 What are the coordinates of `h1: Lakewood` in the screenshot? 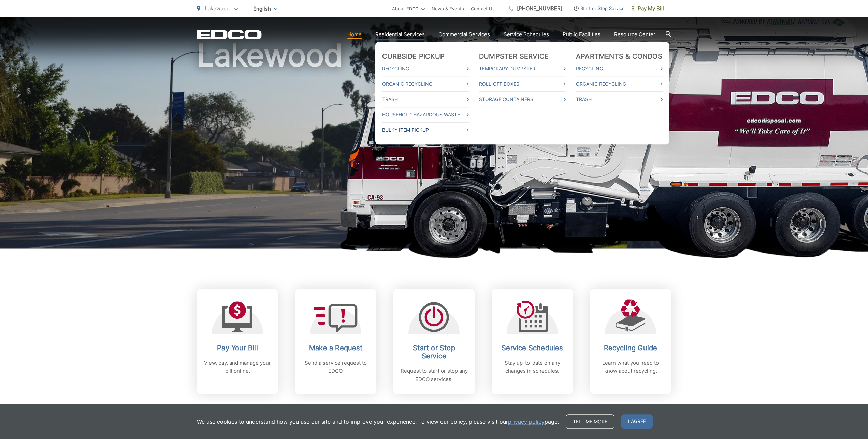 It's located at (434, 146).